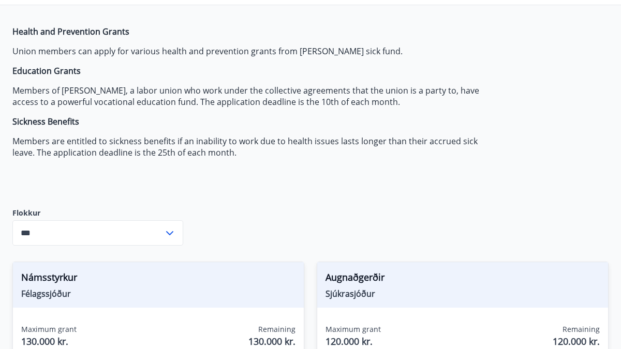 The height and width of the screenshot is (349, 621). Describe the element at coordinates (71, 32) in the screenshot. I see `strong: Health and Prevention Grants` at that location.